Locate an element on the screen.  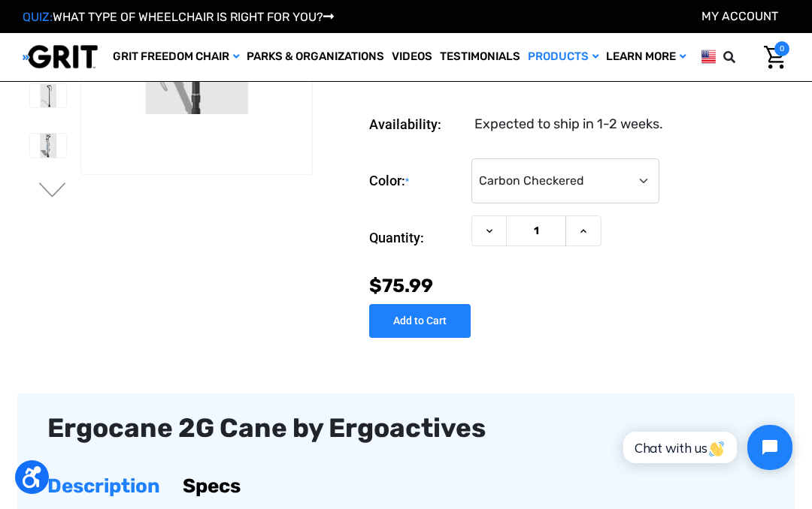
a: Products is located at coordinates (563, 57).